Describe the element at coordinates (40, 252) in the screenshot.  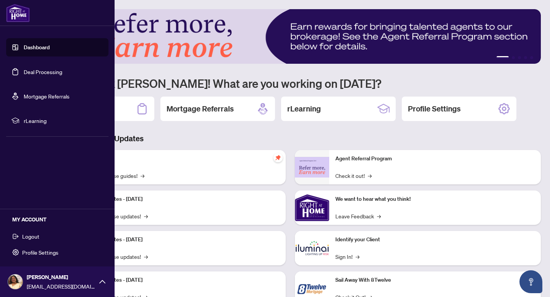
I see `span: Profile Settings` at that location.